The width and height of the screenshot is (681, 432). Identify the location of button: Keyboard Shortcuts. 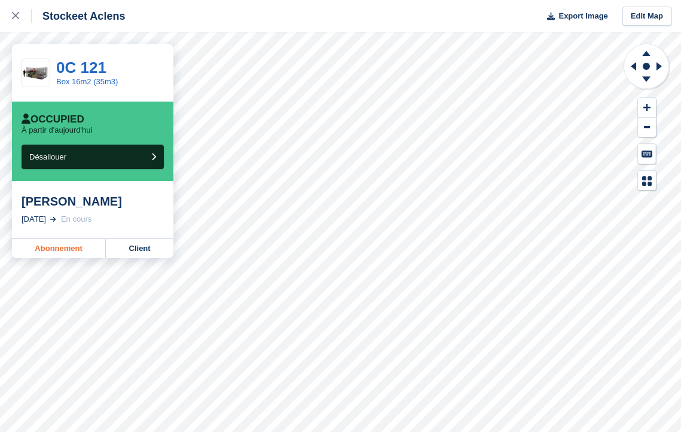
(647, 154).